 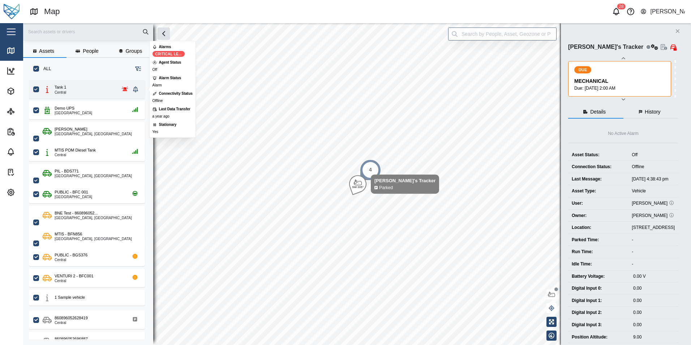 I want to click on div: Last Data Transfer, so click(x=175, y=109).